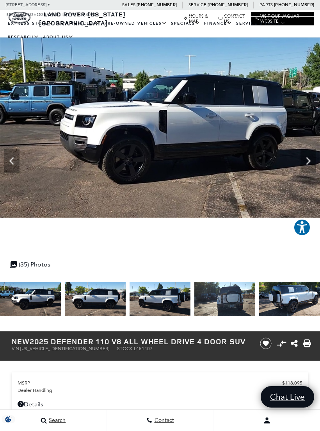  I want to click on span: $118,095, so click(292, 383).